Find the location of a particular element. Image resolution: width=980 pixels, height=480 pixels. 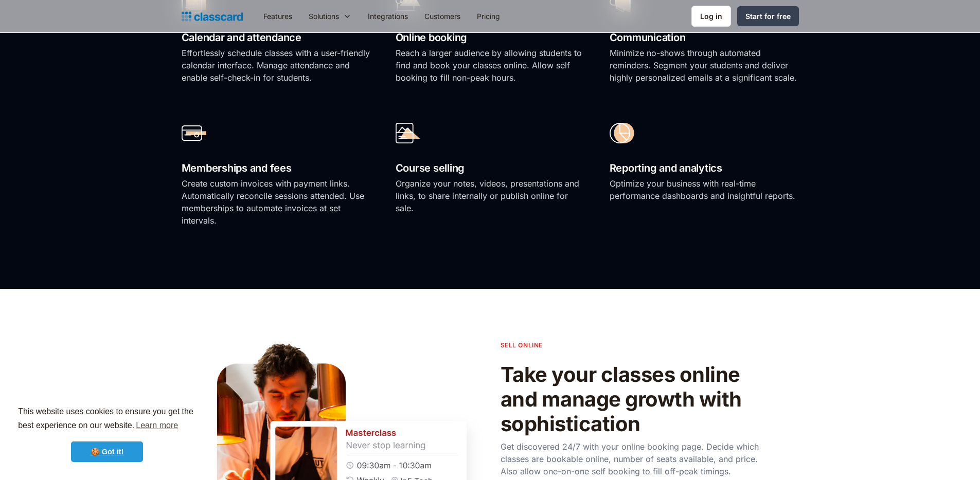

a: Features is located at coordinates (278, 16).